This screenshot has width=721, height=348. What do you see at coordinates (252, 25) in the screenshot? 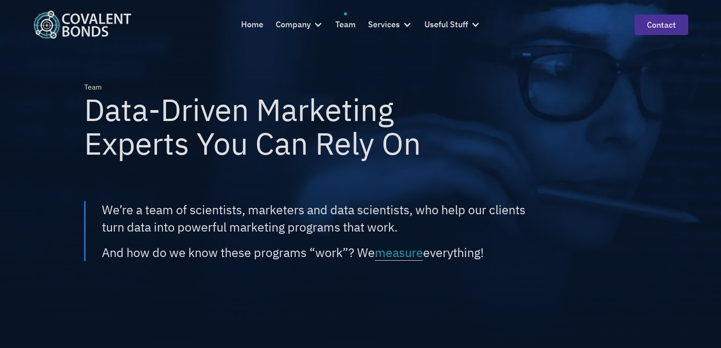
I see `a: Home` at bounding box center [252, 25].